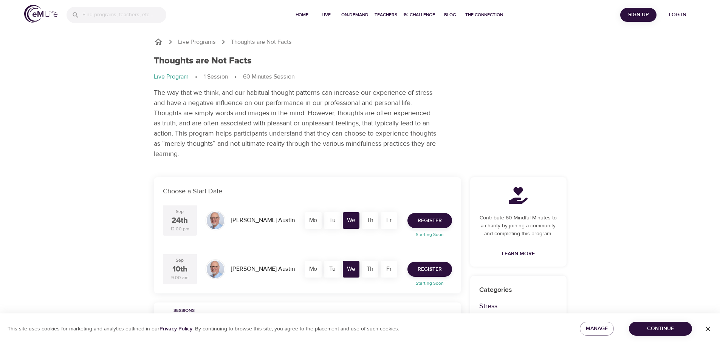 Image resolution: width=720 pixels, height=344 pixels. What do you see at coordinates (41, 14) in the screenshot?
I see `img: logo` at bounding box center [41, 14].